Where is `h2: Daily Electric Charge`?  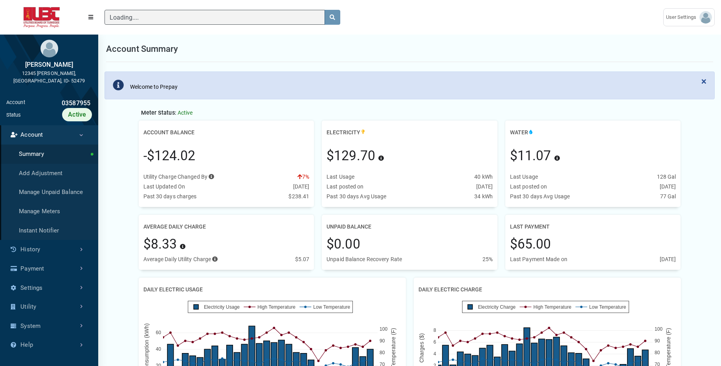
h2: Daily Electric Charge is located at coordinates (451, 290).